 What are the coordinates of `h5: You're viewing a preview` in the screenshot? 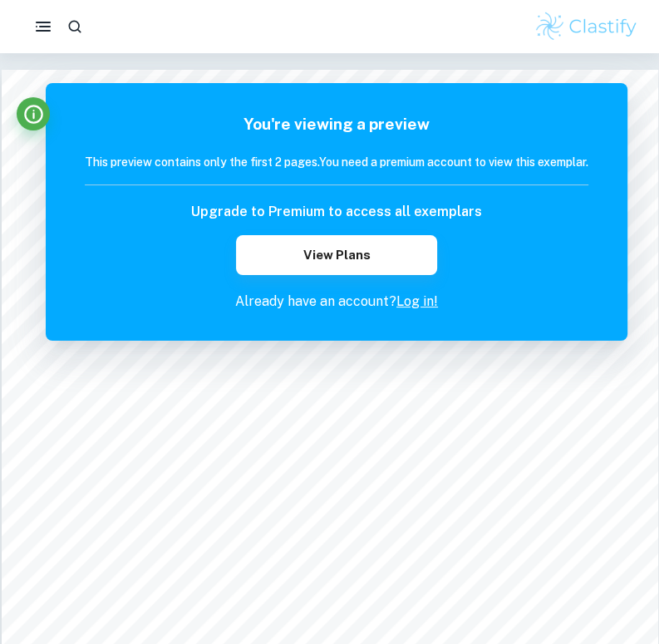 It's located at (336, 124).